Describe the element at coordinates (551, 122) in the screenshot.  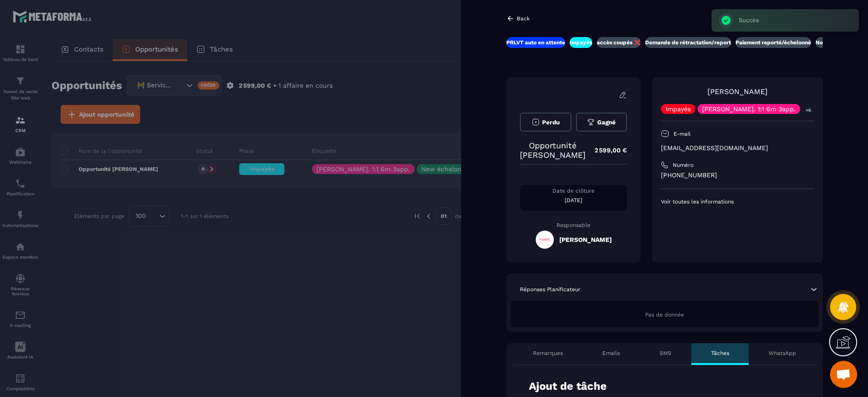
I see `span: Perdu` at that location.